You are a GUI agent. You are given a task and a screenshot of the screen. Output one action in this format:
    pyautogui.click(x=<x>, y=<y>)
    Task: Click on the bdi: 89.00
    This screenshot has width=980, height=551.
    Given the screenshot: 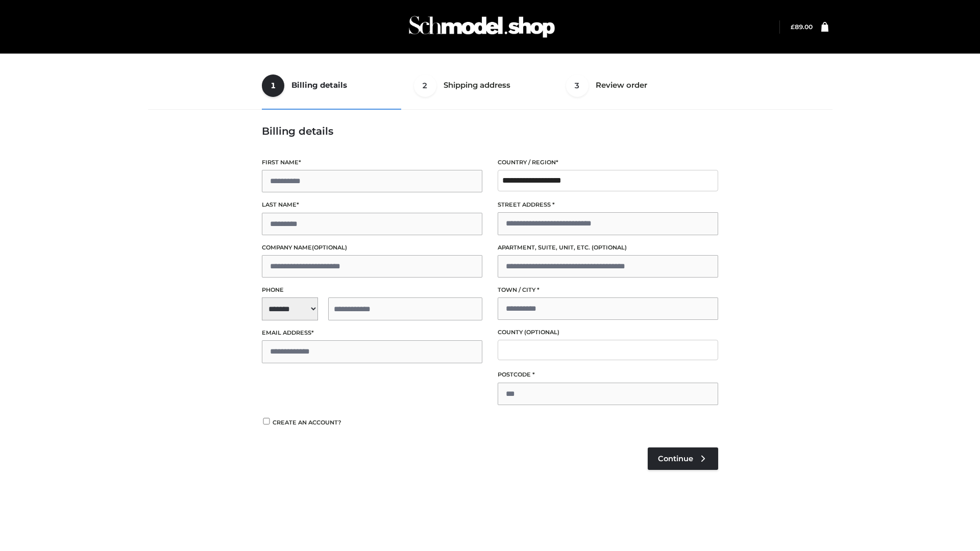 What is the action you would take?
    pyautogui.click(x=801, y=26)
    